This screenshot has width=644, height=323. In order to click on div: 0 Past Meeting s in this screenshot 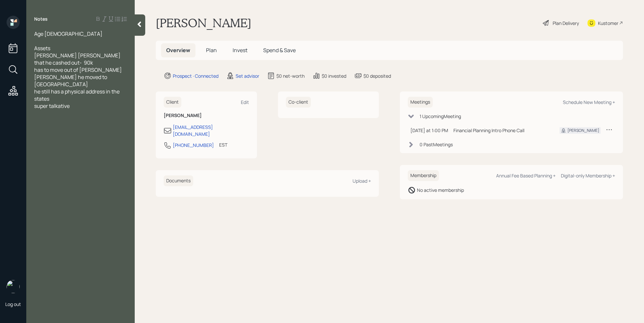, I will do `click(436, 145)`.